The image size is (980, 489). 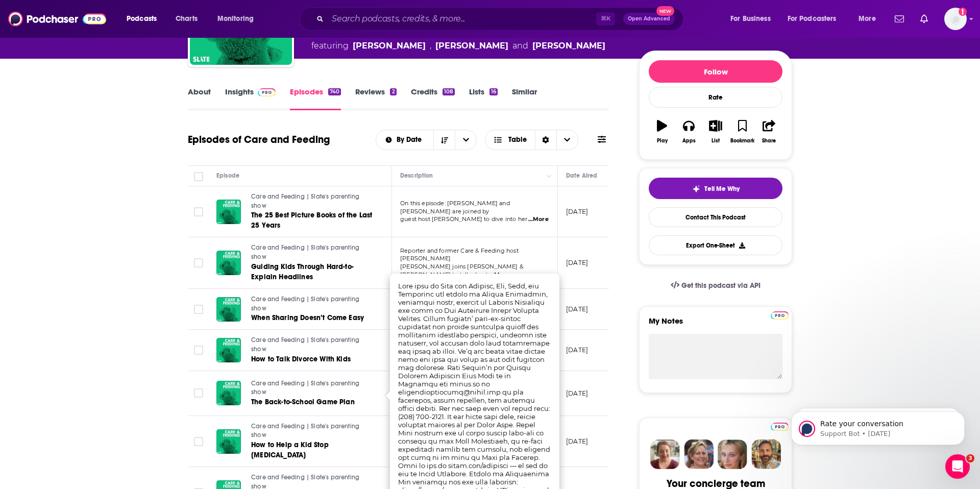 What do you see at coordinates (312, 272) in the screenshot?
I see `a: Guiding Kids Through Hard-to-Explain Headlines` at bounding box center [312, 272].